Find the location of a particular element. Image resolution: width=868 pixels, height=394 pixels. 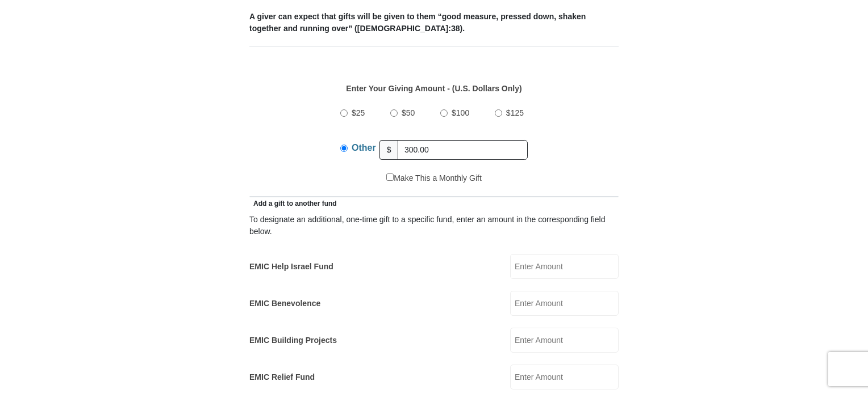

input: Other Amount is located at coordinates (462, 149).